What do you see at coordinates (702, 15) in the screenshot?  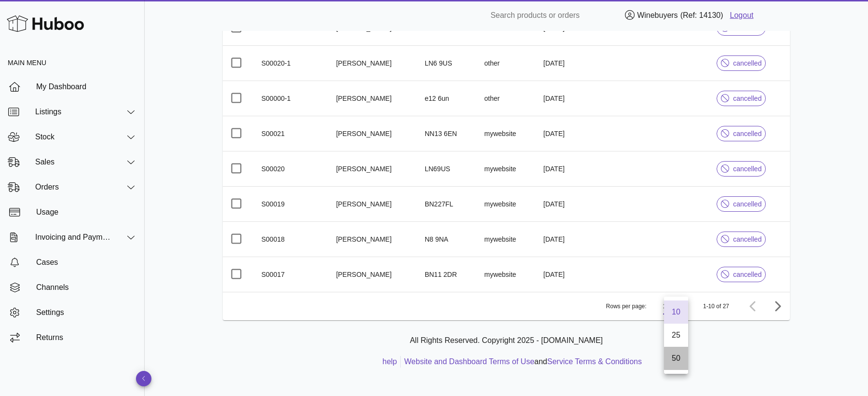 I see `span: (Ref: 14130)` at bounding box center [702, 15].